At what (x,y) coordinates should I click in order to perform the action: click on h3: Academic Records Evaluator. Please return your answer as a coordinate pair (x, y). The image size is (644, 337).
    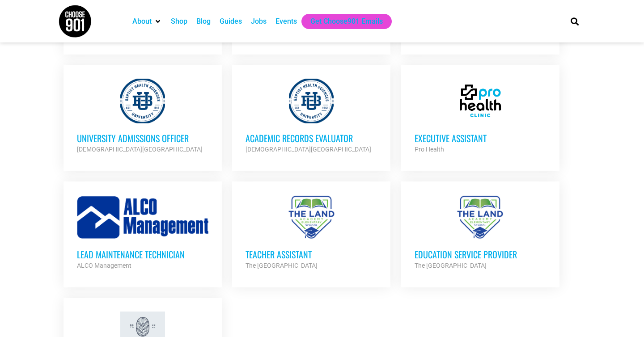
    Looking at the image, I should click on (311, 138).